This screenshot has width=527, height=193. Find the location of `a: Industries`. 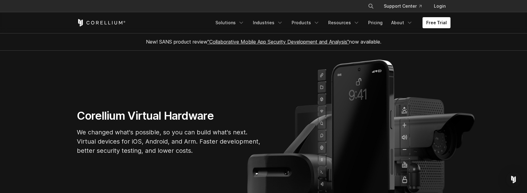

a: Industries is located at coordinates (268, 23).